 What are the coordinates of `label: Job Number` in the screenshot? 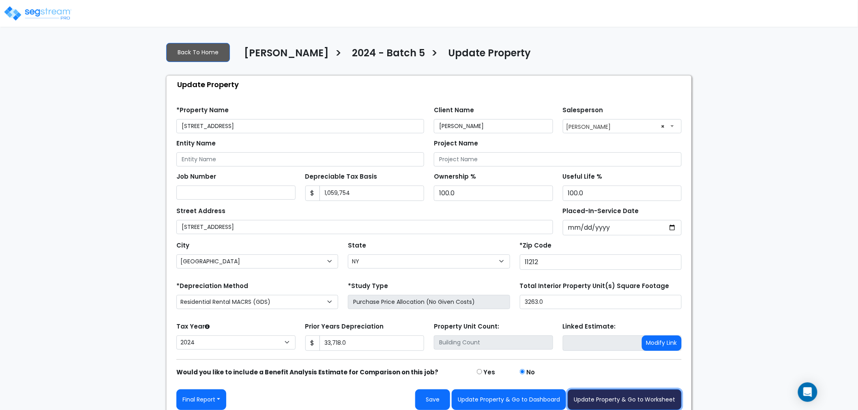 It's located at (196, 177).